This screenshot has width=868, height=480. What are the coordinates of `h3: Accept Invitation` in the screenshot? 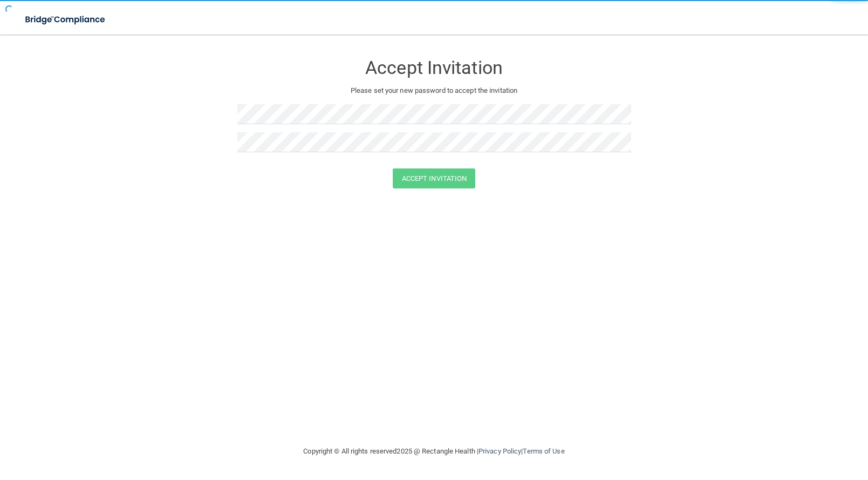 It's located at (434, 68).